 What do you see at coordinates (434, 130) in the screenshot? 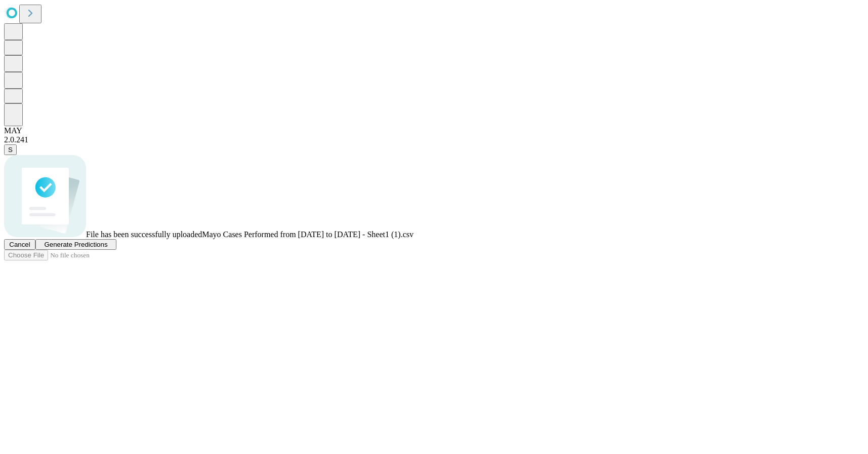
I see `div: MAY` at bounding box center [434, 130].